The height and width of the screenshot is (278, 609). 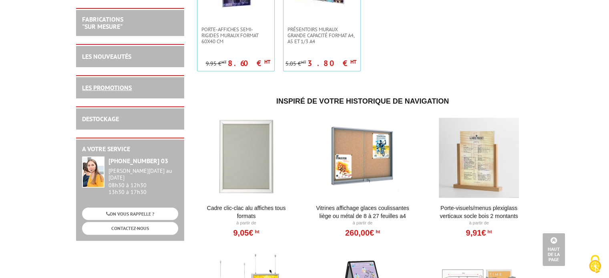 What do you see at coordinates (362, 101) in the screenshot?
I see `span: Inspiré de votre historique de navigation` at bounding box center [362, 101].